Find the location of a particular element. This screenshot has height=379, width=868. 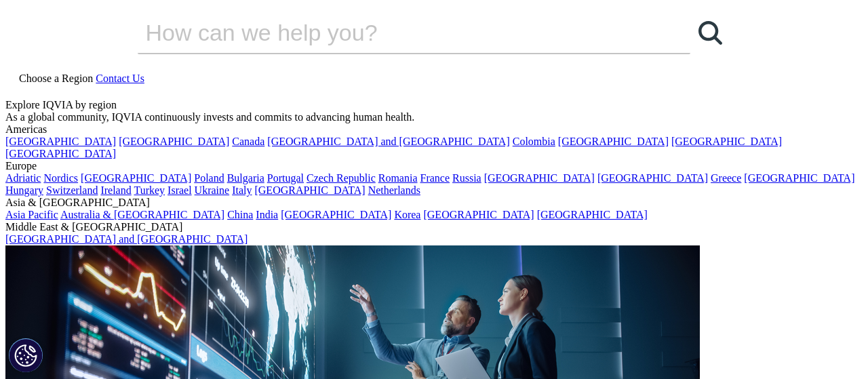

a: Netherlands is located at coordinates (394, 190).